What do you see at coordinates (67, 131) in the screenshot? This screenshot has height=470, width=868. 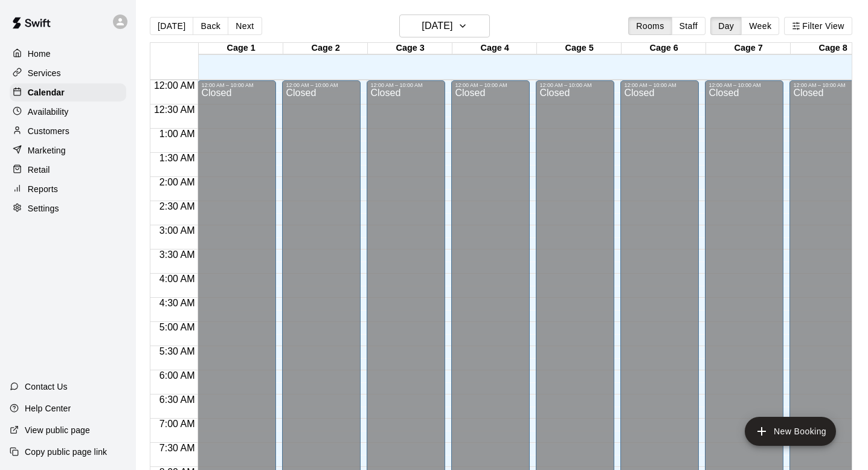 I see `a: Customers` at bounding box center [67, 131].